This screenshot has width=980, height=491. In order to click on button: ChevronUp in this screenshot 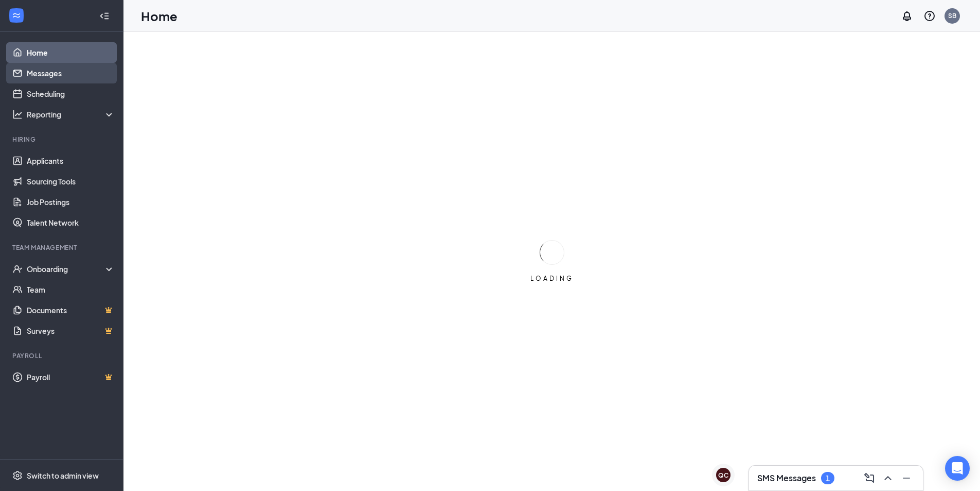, I will do `click(889, 477)`.